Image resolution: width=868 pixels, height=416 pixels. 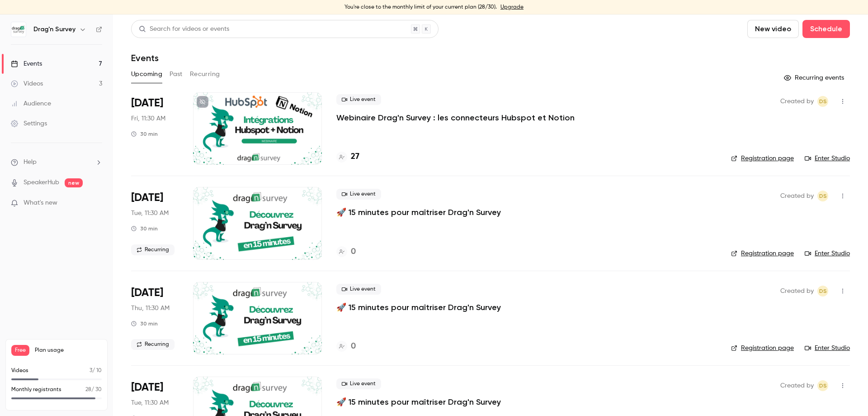 I want to click on span: Help, so click(x=30, y=162).